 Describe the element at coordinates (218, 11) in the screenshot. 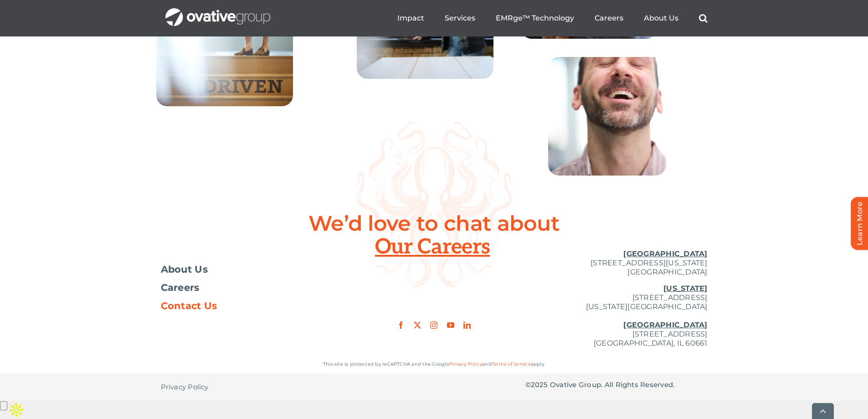

I see `a: OG_Full_horizontal_WHT` at that location.